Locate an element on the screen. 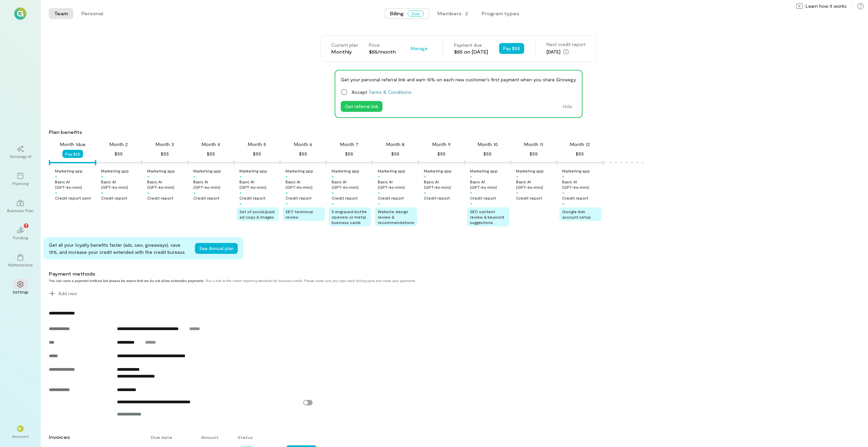 Image resolution: width=868 pixels, height=447 pixels. span: Website design review & recommendations is located at coordinates (396, 217).